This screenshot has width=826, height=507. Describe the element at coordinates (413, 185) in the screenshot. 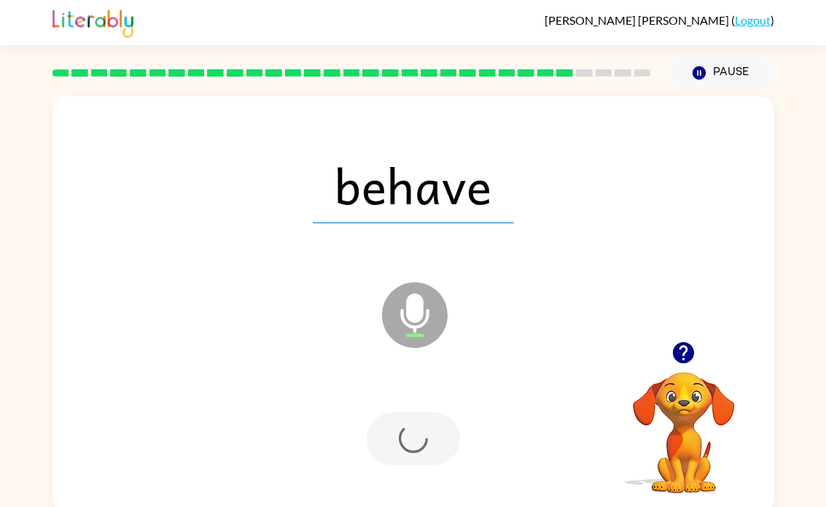

I see `span: behave` at that location.